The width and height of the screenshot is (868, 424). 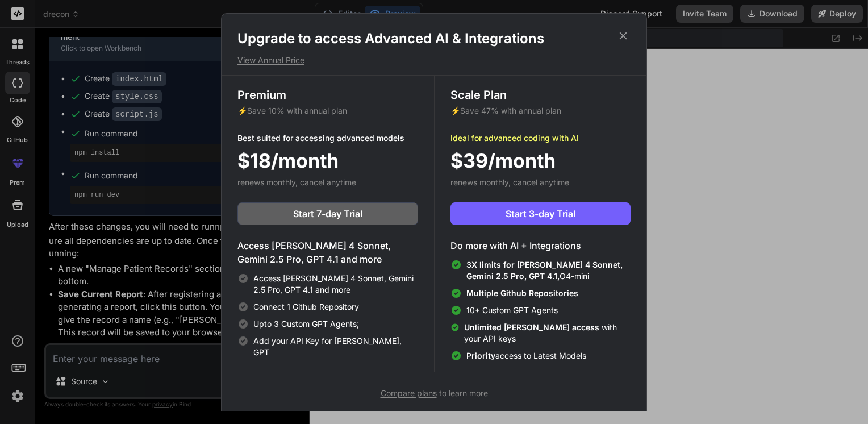 I want to click on p: Ideal for advanced coding with AI, so click(x=541, y=138).